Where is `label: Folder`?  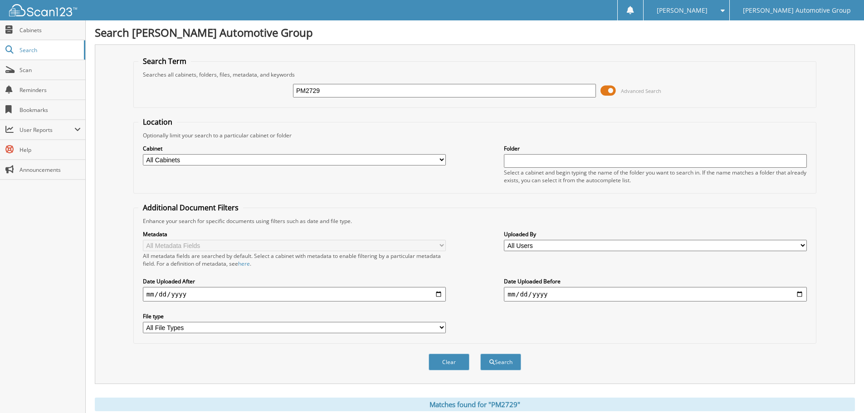 label: Folder is located at coordinates (655, 148).